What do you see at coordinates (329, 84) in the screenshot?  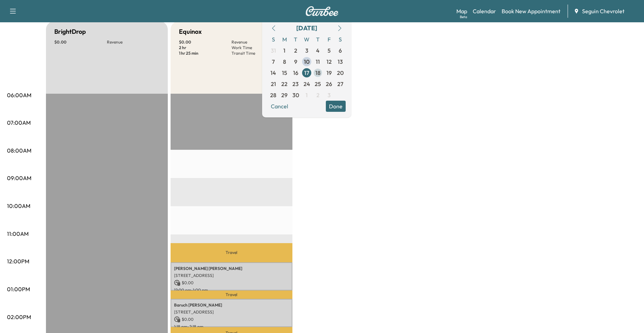 I see `span: 26` at bounding box center [329, 84].